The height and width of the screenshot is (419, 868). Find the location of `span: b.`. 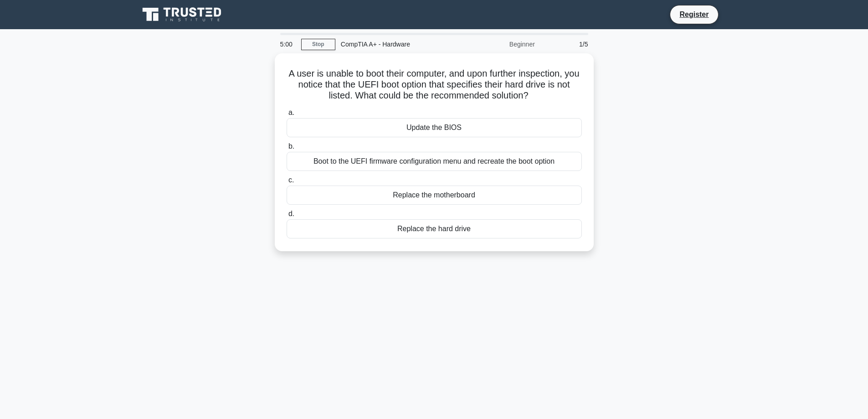

span: b. is located at coordinates (291, 146).